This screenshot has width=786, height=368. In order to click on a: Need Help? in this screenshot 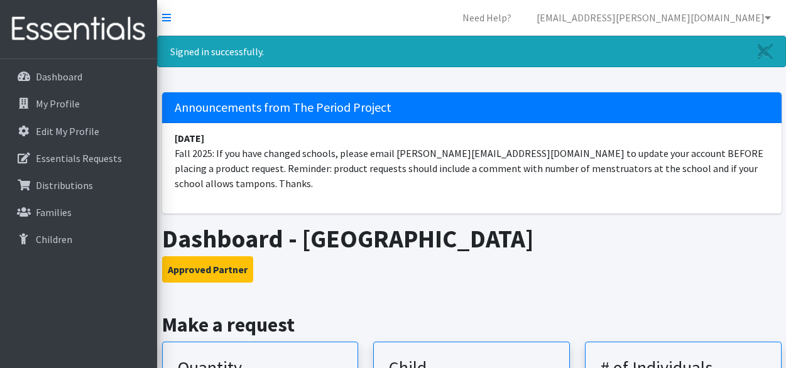, I will do `click(487, 18)`.